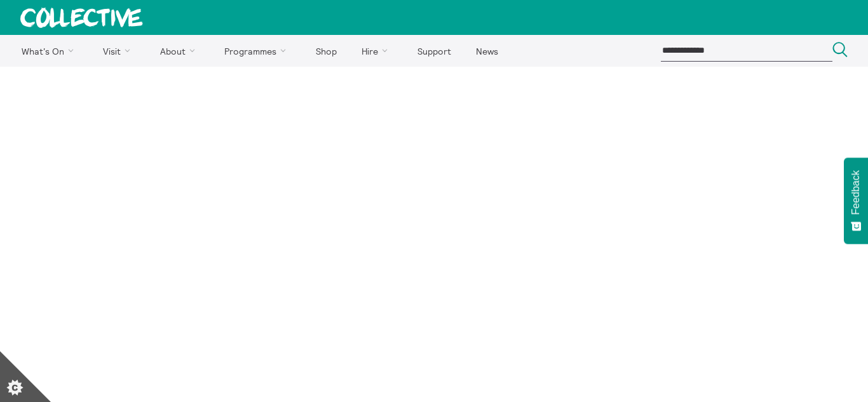 The image size is (868, 402). Describe the element at coordinates (378, 51) in the screenshot. I see `a: Hire` at that location.